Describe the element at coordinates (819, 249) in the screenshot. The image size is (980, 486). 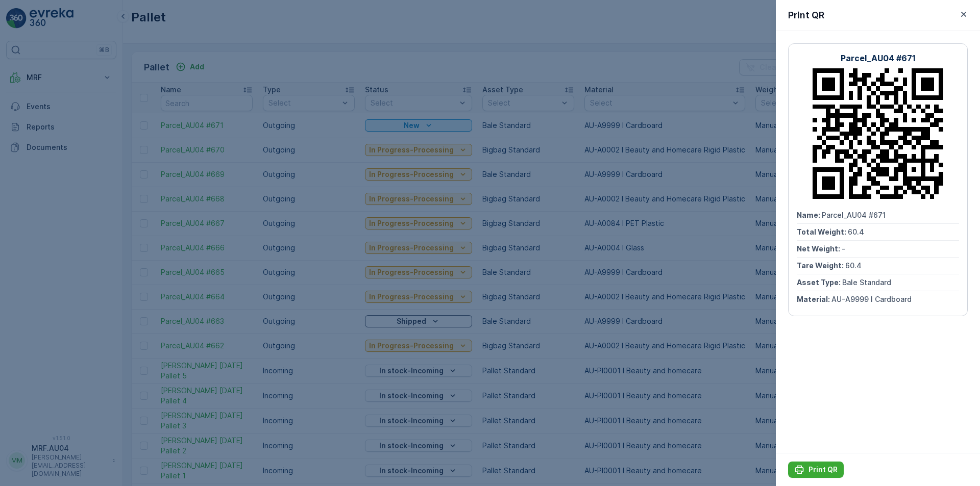
I see `span: Net Weight :` at that location.